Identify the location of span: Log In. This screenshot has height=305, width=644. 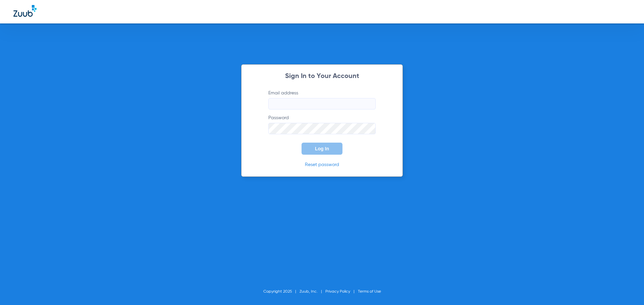
(322, 148).